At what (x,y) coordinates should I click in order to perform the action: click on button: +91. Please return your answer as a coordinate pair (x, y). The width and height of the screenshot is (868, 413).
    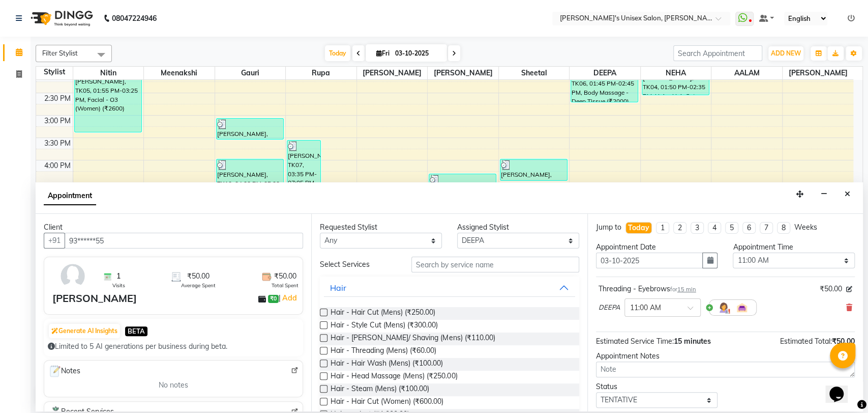
    Looking at the image, I should click on (54, 240).